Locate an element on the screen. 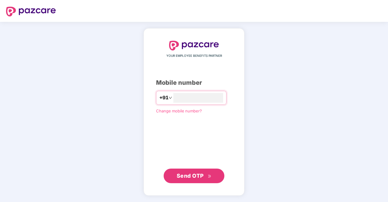 Image resolution: width=388 pixels, height=202 pixels. span: Change mobile number? is located at coordinates (179, 111).